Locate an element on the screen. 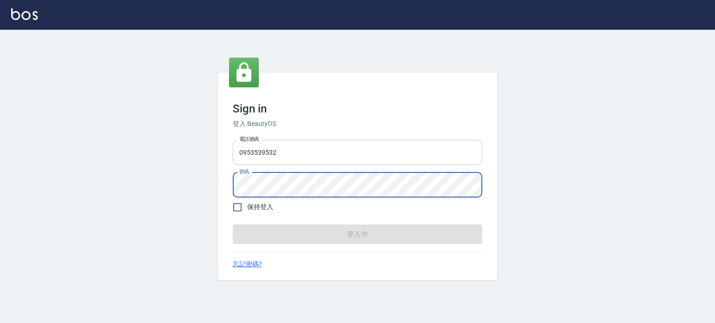 The width and height of the screenshot is (715, 323). label: 密碼 is located at coordinates (244, 172).